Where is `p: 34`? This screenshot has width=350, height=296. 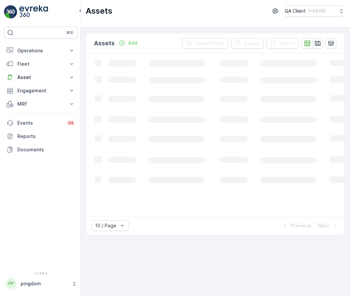
p: 34 is located at coordinates (71, 123).